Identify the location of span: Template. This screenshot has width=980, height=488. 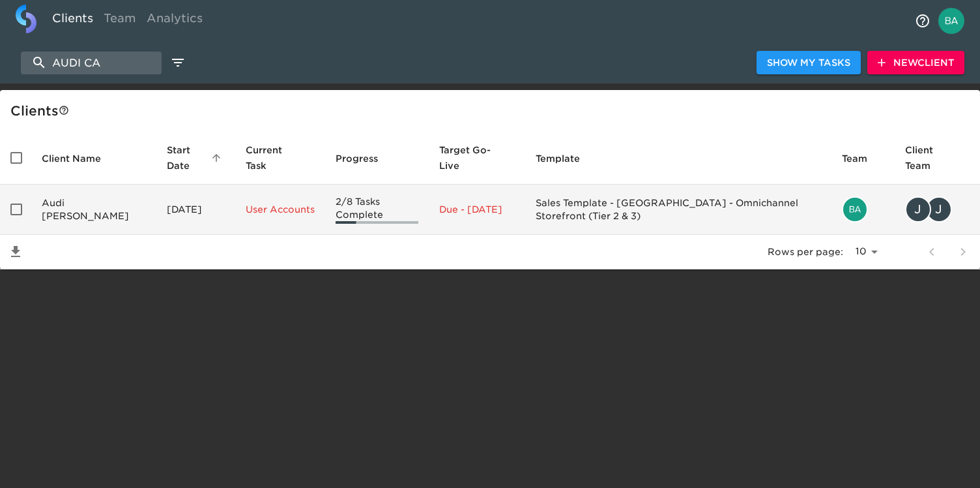
(566, 158).